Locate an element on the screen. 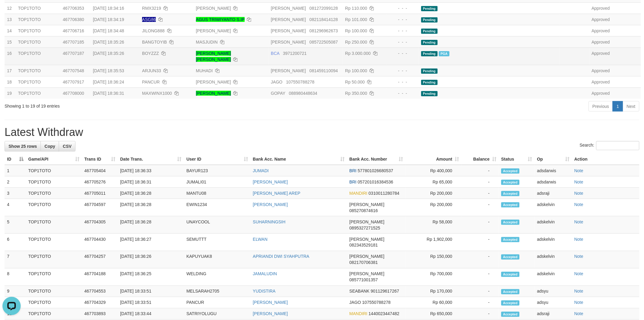 This screenshot has height=320, width=644. td: 467705011 is located at coordinates (100, 193).